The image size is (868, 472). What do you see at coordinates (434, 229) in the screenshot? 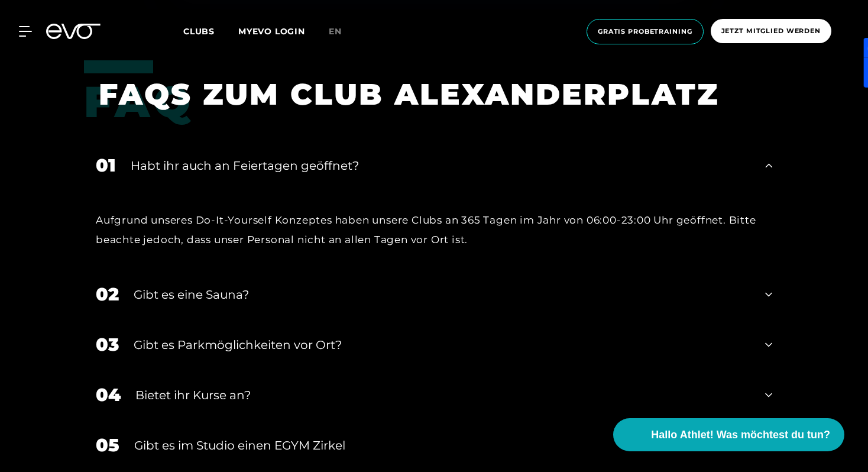
I see `div: Aufgrund unseres Do-It-Yourself Konzeptes haben unsere Clubs an 365 Tagen im Jahr von 06:00-23:00...` at bounding box center [434, 229].